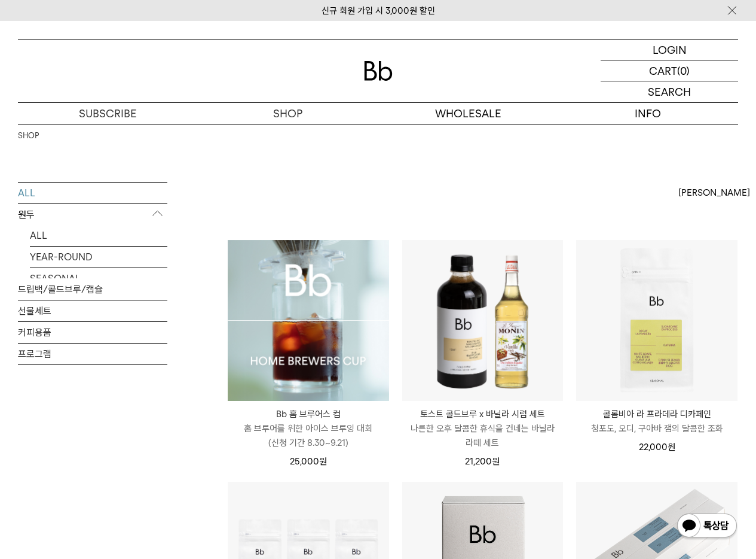 The width and height of the screenshot is (756, 559). Describe the element at coordinates (657, 429) in the screenshot. I see `p: 청포도, 오디, 구아바 잼의 달콤한 조화` at that location.